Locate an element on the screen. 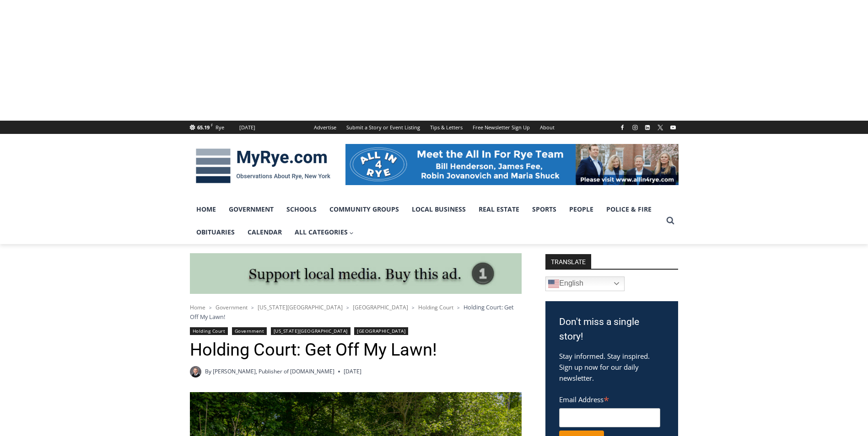  a: About is located at coordinates (547, 127).